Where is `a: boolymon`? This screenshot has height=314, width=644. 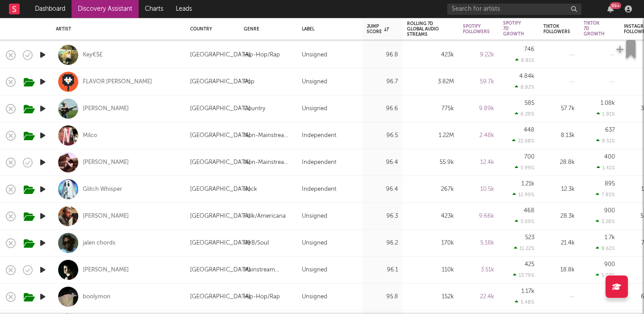
a: boolymon is located at coordinates (97, 297).